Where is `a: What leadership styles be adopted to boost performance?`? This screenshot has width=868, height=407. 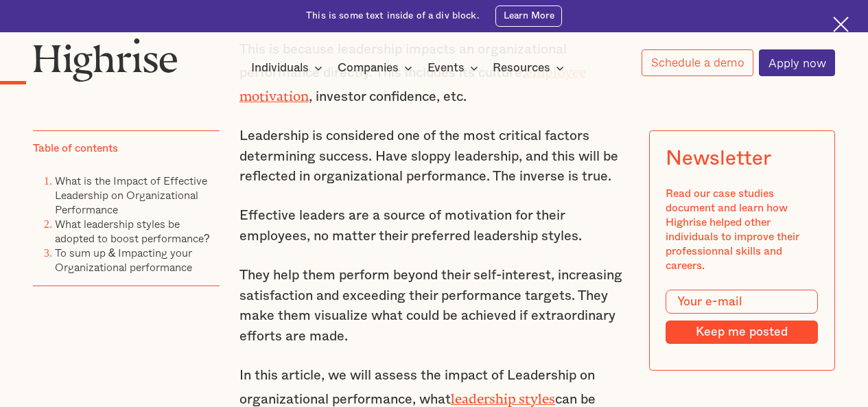
a: What leadership styles be adopted to boost performance? is located at coordinates (132, 231).